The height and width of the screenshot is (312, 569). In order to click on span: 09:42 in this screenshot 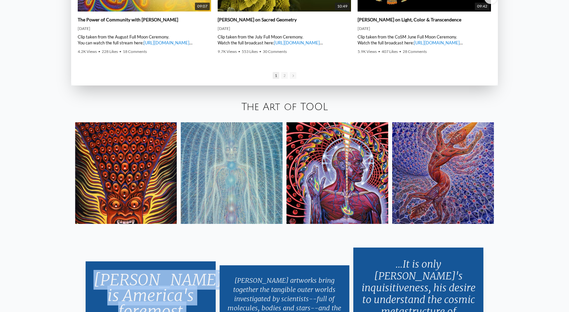, I will do `click(482, 6)`.